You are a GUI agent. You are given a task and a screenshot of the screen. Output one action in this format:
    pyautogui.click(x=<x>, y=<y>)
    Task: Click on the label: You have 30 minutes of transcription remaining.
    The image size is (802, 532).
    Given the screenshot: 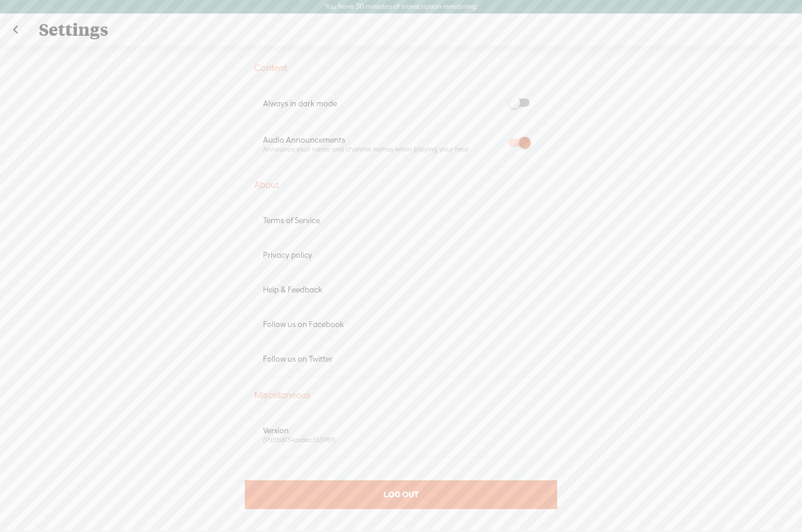 What is the action you would take?
    pyautogui.click(x=401, y=7)
    